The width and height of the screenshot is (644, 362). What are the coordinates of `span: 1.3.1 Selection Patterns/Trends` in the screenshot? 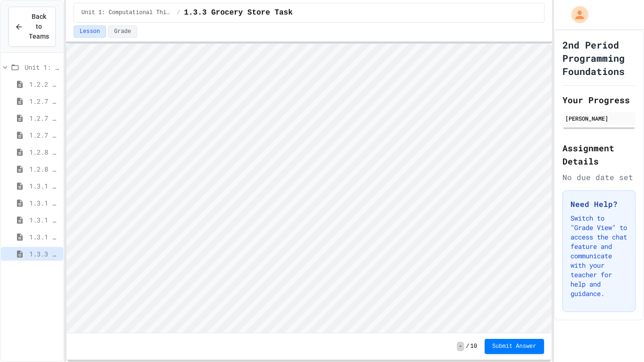 It's located at (45, 203).